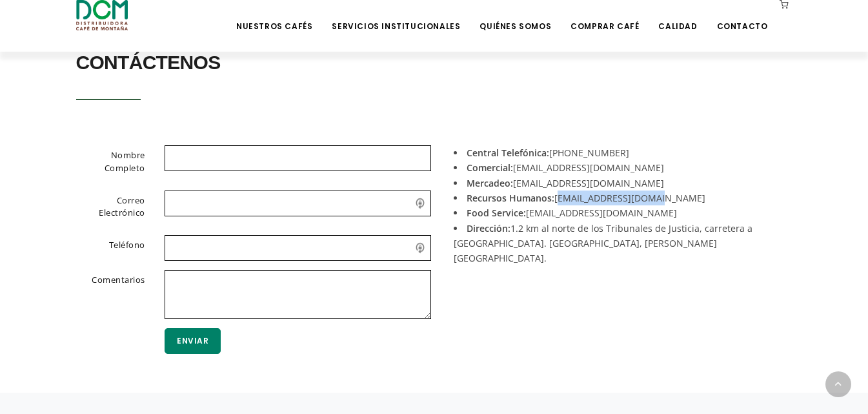 Image resolution: width=868 pixels, height=414 pixels. I want to click on h2: Contáctenos, so click(435, 63).